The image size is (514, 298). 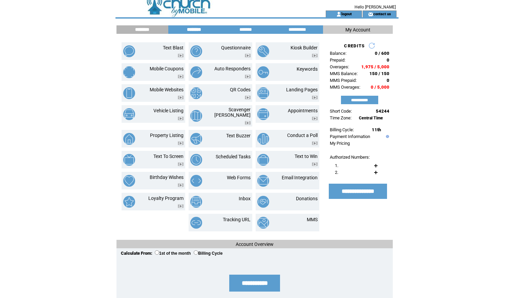 I want to click on span: 150 / 150, so click(x=379, y=73).